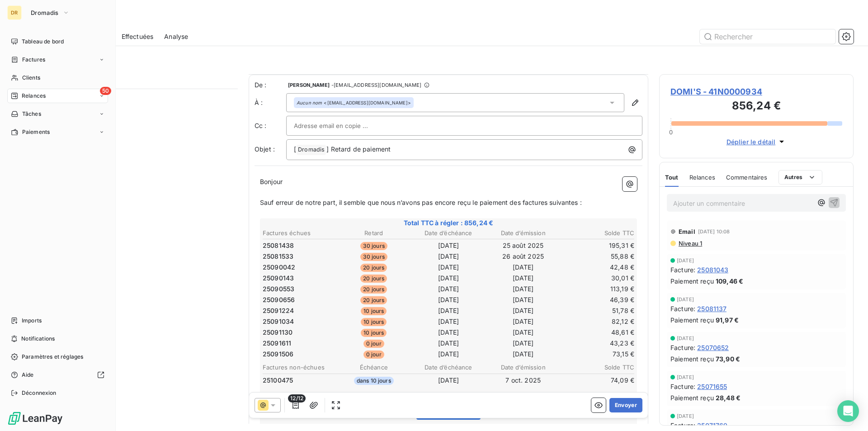 The width and height of the screenshot is (868, 431). Describe the element at coordinates (598, 289) in the screenshot. I see `td: 113,19 €` at that location.